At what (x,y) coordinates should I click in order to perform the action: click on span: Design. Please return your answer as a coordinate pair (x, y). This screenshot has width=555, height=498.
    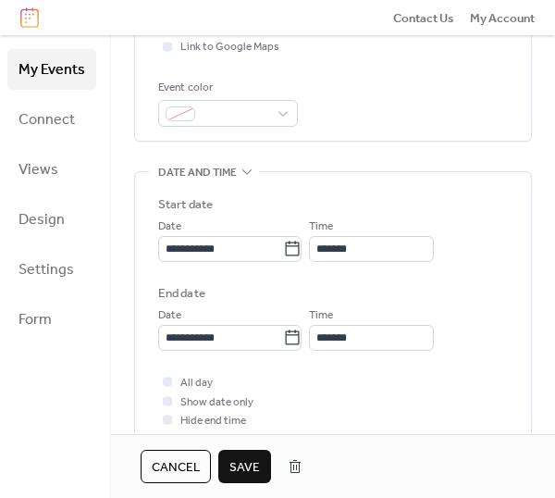
    Looking at the image, I should click on (42, 220).